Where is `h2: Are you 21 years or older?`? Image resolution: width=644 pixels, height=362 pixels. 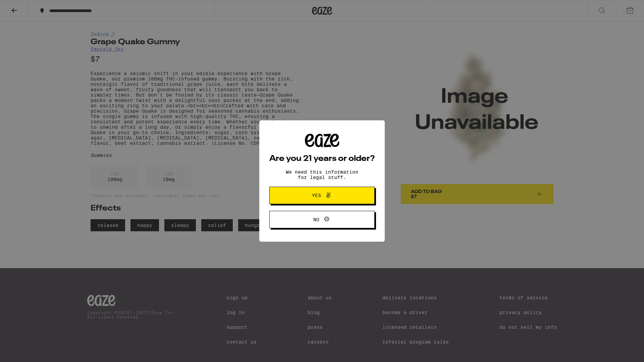
h2: Are you 21 years or older? is located at coordinates (322, 159).